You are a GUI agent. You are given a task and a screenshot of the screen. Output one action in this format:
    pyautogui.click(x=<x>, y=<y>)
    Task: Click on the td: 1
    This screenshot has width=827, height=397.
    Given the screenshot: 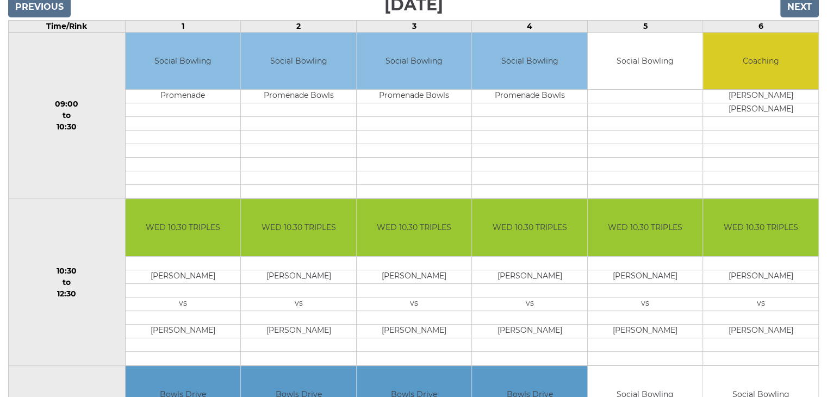 What is the action you would take?
    pyautogui.click(x=183, y=26)
    